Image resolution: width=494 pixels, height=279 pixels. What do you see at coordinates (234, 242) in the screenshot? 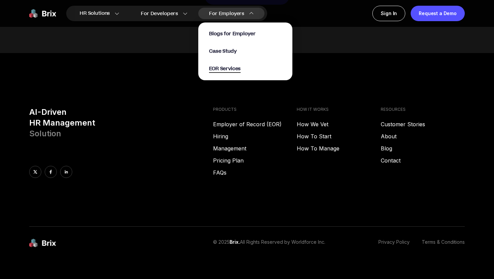
I see `span: Brix.` at bounding box center [234, 242].